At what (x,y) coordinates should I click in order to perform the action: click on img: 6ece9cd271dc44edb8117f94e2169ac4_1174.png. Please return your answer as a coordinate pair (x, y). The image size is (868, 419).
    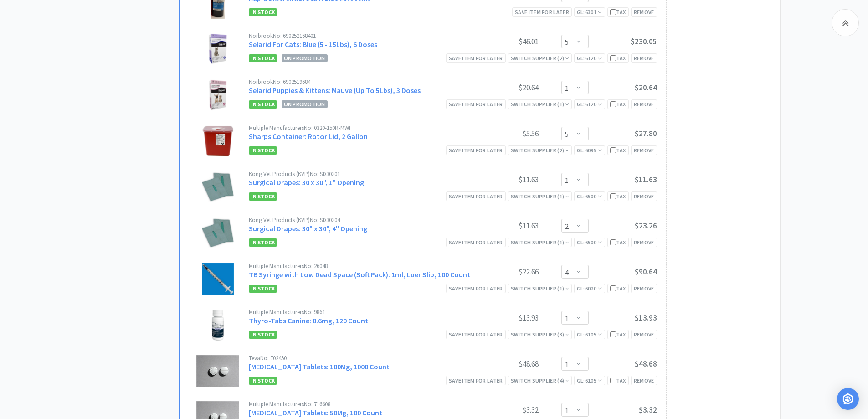
    Looking at the image, I should click on (218, 187).